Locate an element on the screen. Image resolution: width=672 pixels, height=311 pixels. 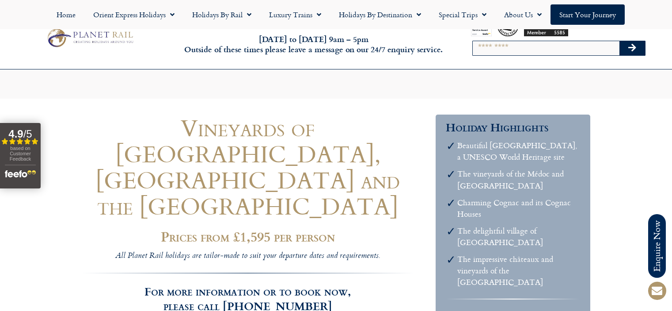
button: Search is located at coordinates (633, 48).